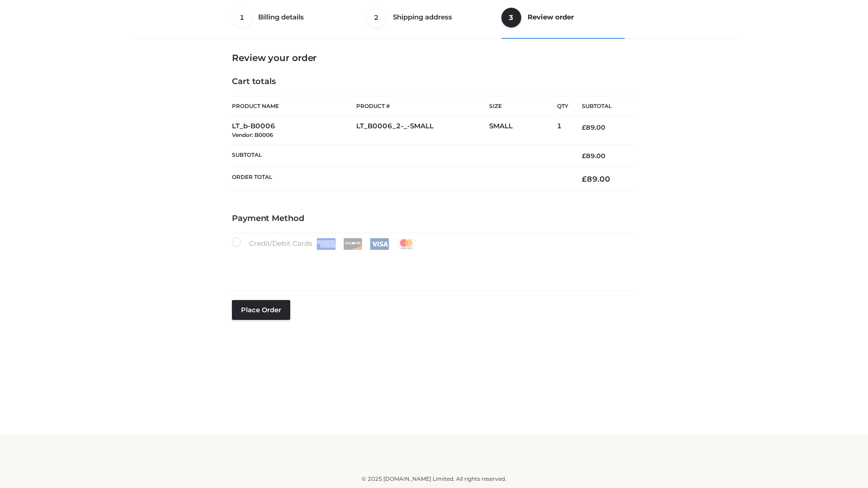  Describe the element at coordinates (422, 131) in the screenshot. I see `td: LT_B0006_2-_-SMALL` at that location.